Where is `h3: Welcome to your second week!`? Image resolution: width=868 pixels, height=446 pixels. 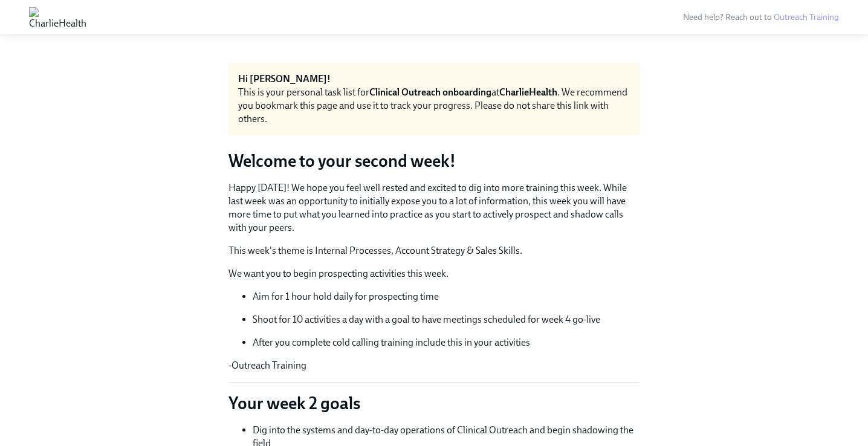 h3: Welcome to your second week! is located at coordinates (434, 161).